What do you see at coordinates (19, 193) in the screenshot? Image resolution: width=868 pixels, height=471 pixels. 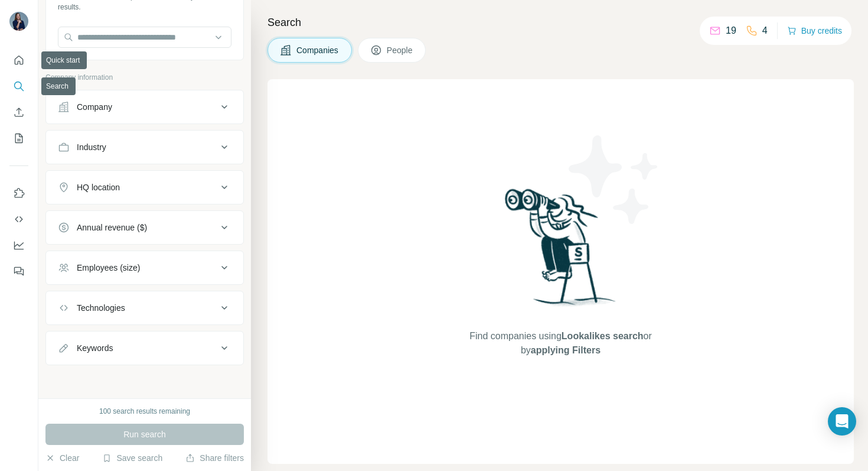 I see `button: Use Surfe on LinkedIn` at bounding box center [19, 193].